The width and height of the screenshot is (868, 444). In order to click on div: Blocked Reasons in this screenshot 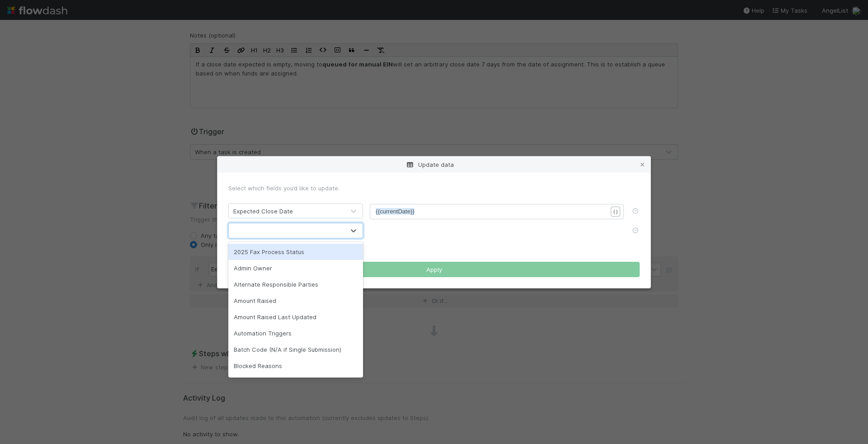, I will do `click(295, 365)`.